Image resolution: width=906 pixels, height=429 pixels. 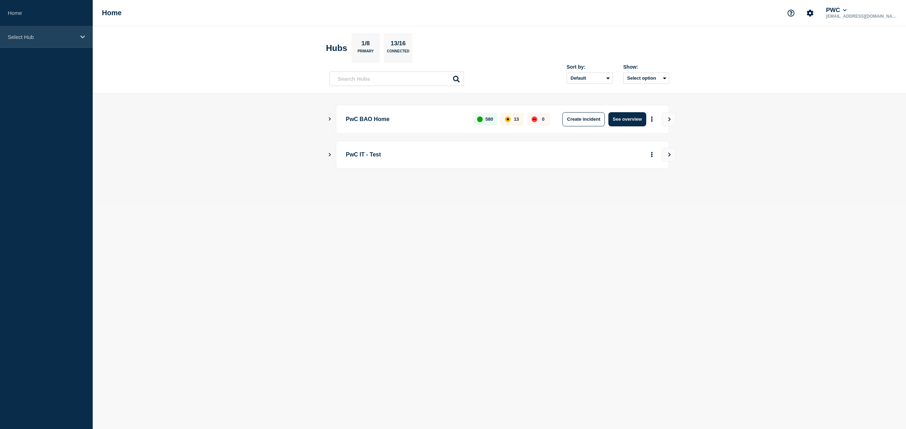 I want to click on h2: Hubs, so click(x=337, y=48).